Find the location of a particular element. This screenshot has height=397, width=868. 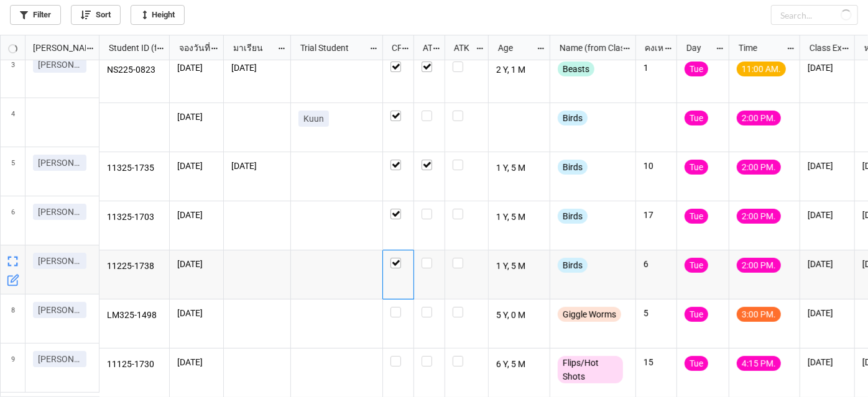

span: 9 is located at coordinates (13, 368).